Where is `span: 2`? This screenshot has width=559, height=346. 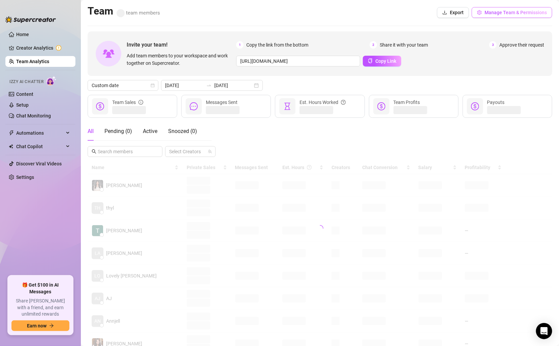
span: 2 is located at coordinates (374, 45).